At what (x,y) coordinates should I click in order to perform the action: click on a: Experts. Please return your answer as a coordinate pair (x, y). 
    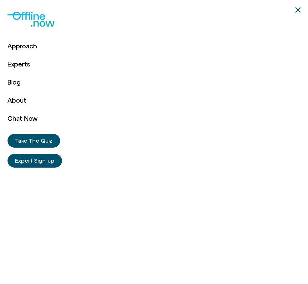
    Looking at the image, I should click on (23, 64).